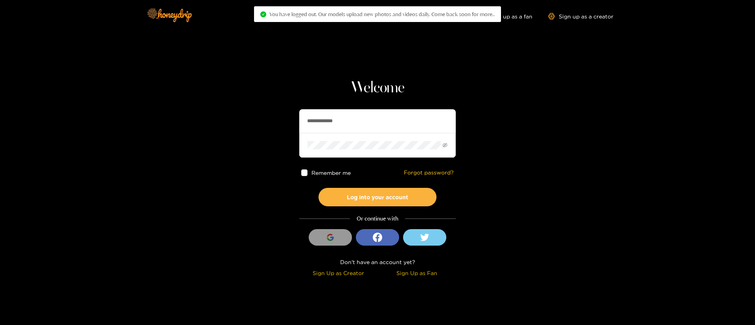  What do you see at coordinates (378, 219) in the screenshot?
I see `div: Or continue with` at bounding box center [378, 219].